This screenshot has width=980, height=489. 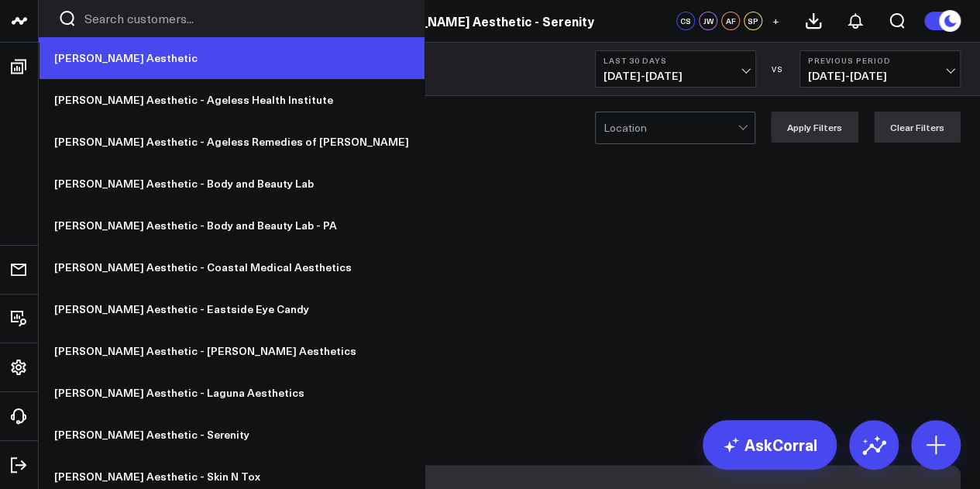 I want to click on div: AF, so click(x=731, y=21).